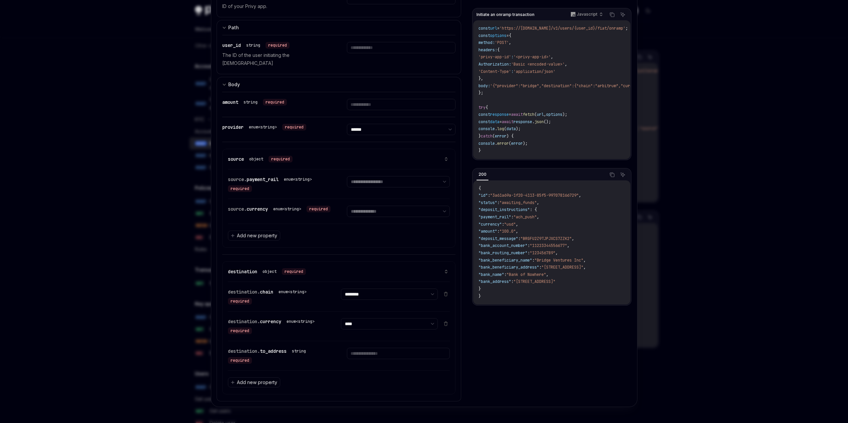  I want to click on span: body:, so click(484, 86).